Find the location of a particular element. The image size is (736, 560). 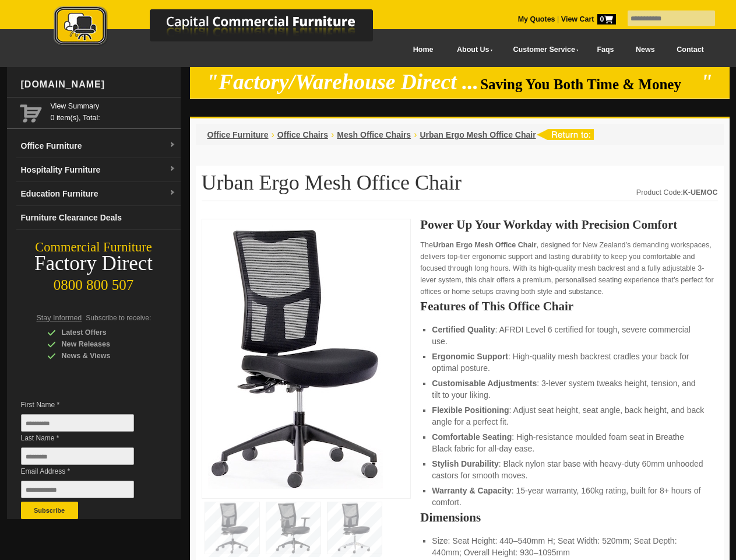

strong: Certified Quality is located at coordinates (464, 330).